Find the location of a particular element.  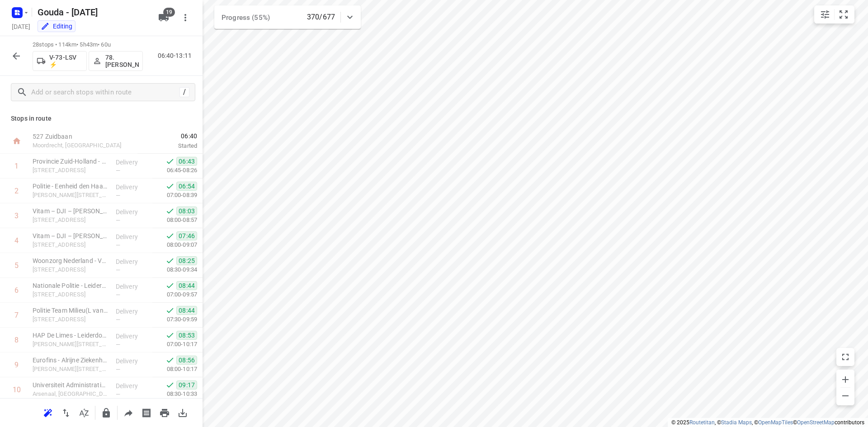

span: Share route is located at coordinates (129, 412).